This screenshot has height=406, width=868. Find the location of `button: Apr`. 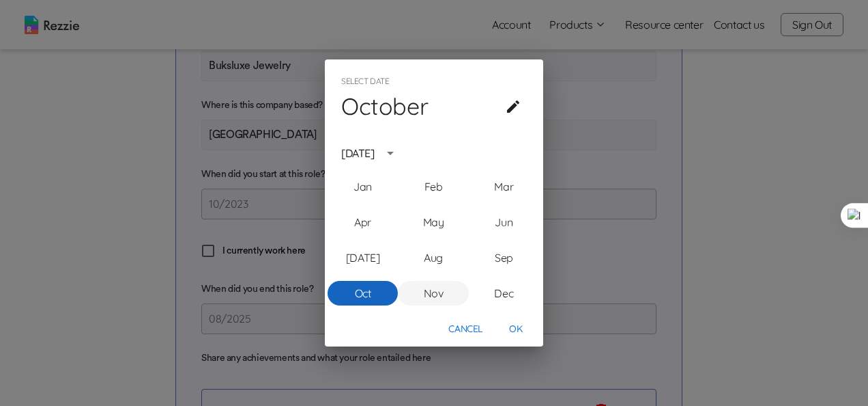

button: Apr is located at coordinates (362, 222).